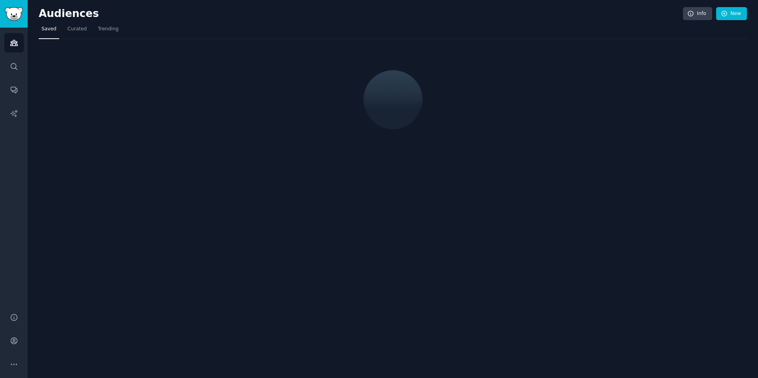 The image size is (758, 378). What do you see at coordinates (14, 14) in the screenshot?
I see `img: GummySearch logo` at bounding box center [14, 14].